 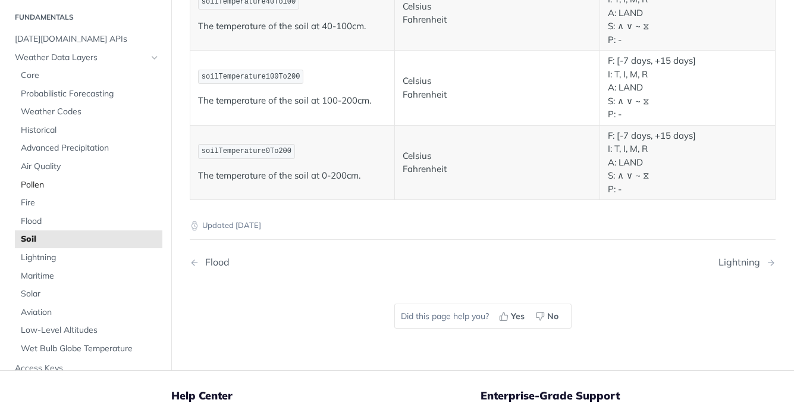 I want to click on span: Flood, so click(x=90, y=221).